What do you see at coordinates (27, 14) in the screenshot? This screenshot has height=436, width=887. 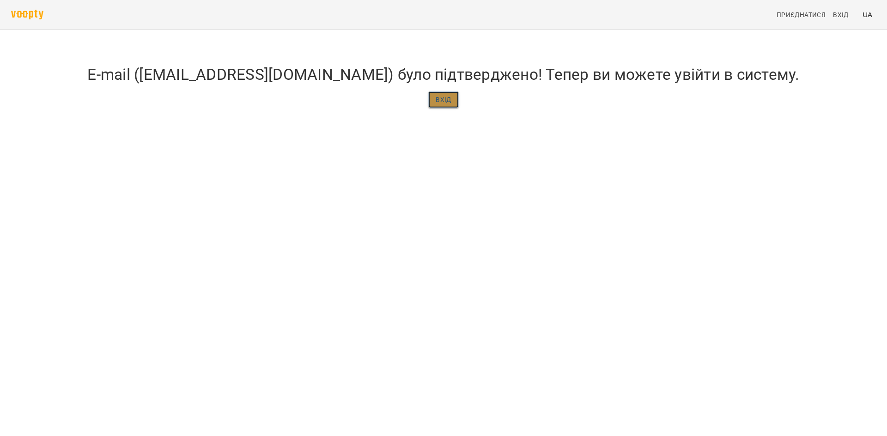 I see `img: voopty.png` at bounding box center [27, 14].